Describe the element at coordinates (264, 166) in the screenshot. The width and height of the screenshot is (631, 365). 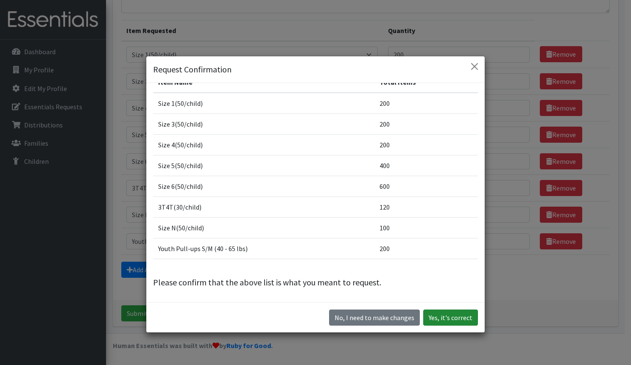
I see `td: Size 5(50/child)` at that location.